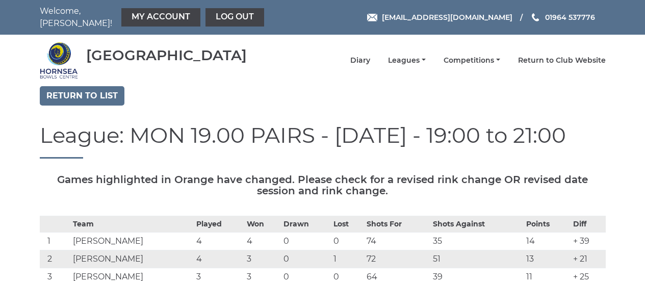  What do you see at coordinates (588, 259) in the screenshot?
I see `td: + 21` at bounding box center [588, 259].